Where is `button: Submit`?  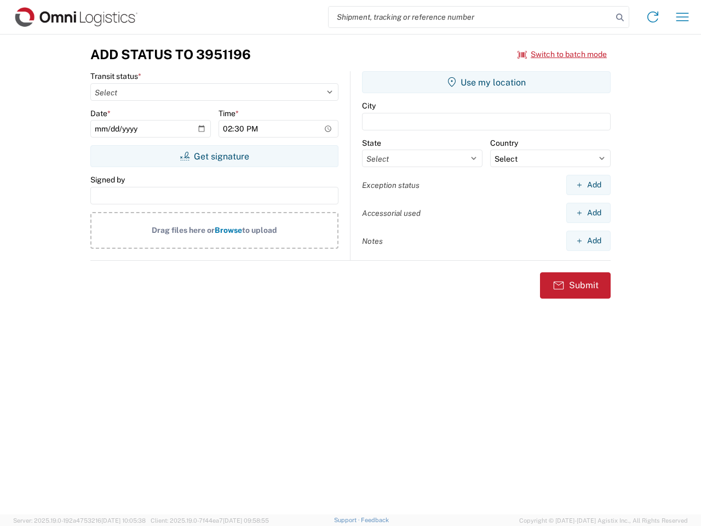 button: Submit is located at coordinates (575, 285).